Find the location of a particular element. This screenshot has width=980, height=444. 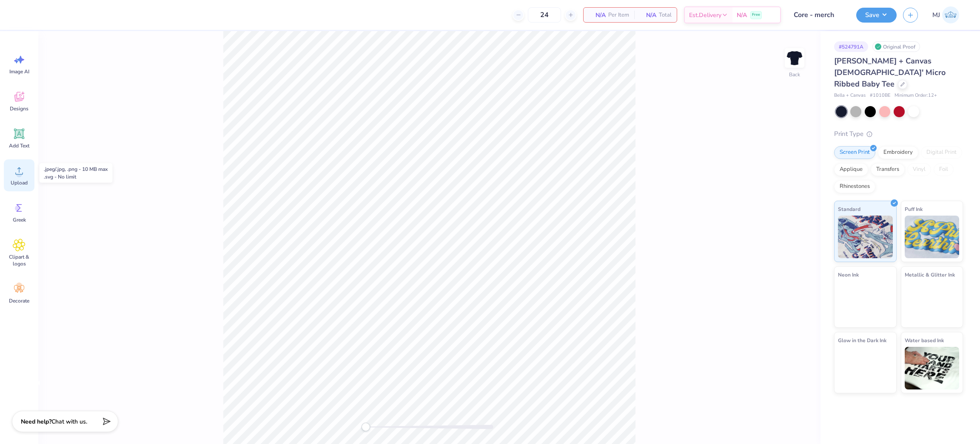

a: MJ is located at coordinates (946, 15).